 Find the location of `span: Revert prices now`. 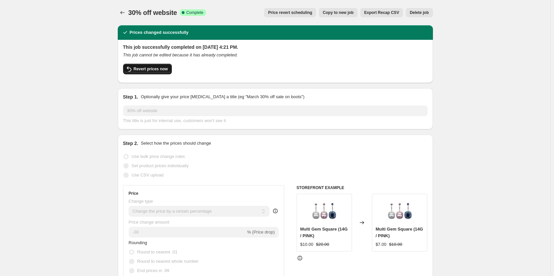

span: Revert prices now is located at coordinates (151, 69).